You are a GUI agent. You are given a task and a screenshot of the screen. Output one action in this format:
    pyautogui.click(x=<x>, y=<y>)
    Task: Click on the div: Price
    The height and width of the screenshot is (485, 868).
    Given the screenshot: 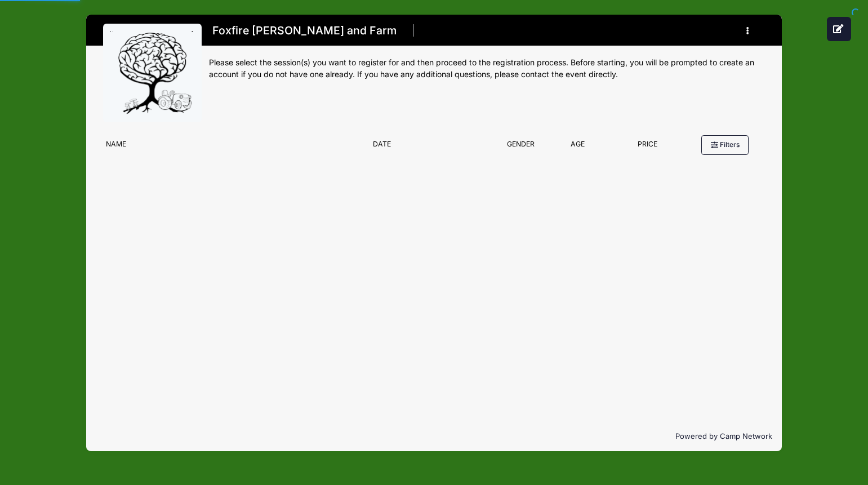 What is the action you would take?
    pyautogui.click(x=648, y=147)
    